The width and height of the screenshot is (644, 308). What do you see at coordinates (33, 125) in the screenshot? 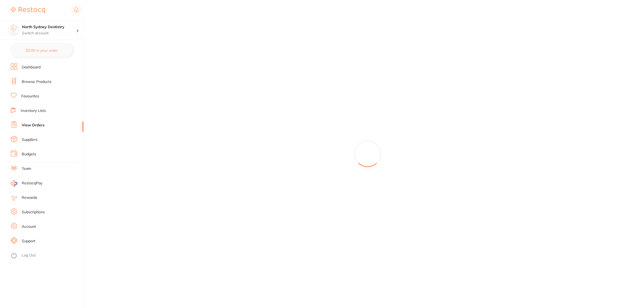
I see `a: View Orders` at bounding box center [33, 125].